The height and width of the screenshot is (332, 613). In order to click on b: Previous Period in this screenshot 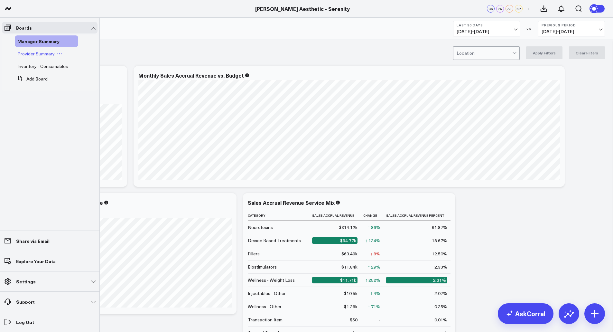, I will do `click(572, 25)`.